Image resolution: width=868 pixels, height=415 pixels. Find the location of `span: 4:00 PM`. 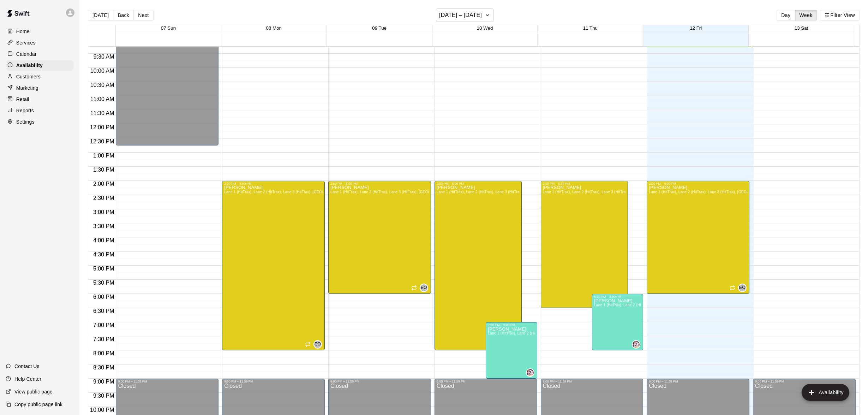

span: 4:00 PM is located at coordinates (103, 240).